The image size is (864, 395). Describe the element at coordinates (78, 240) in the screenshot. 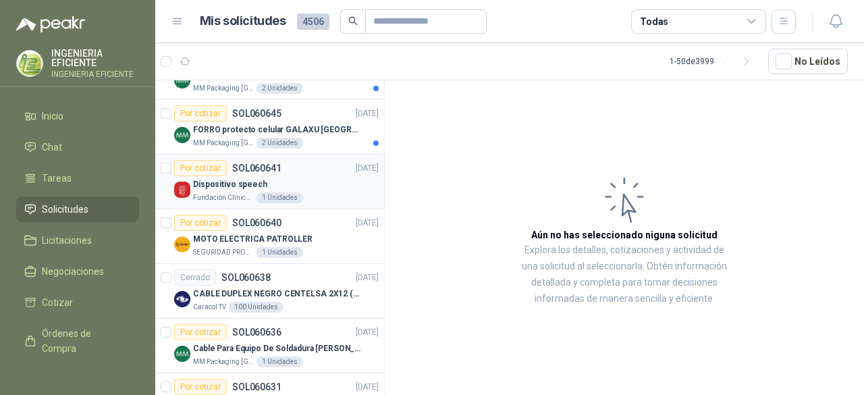

I see `a: Licitaciones` at that location.